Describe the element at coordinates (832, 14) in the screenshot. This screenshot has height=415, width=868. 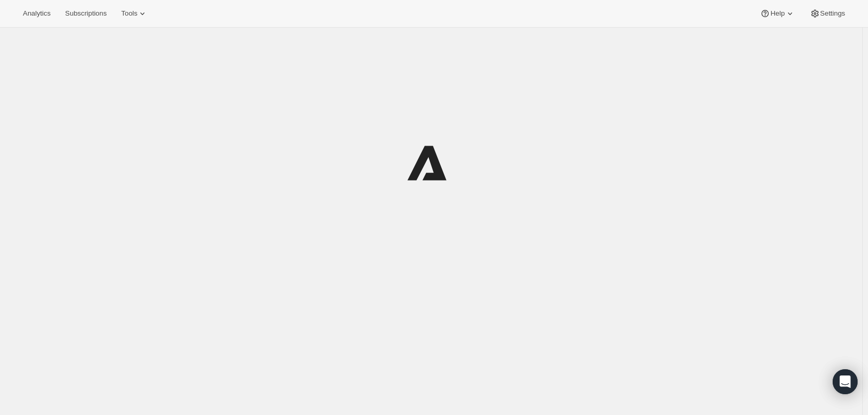
I see `span: Settings` at that location.